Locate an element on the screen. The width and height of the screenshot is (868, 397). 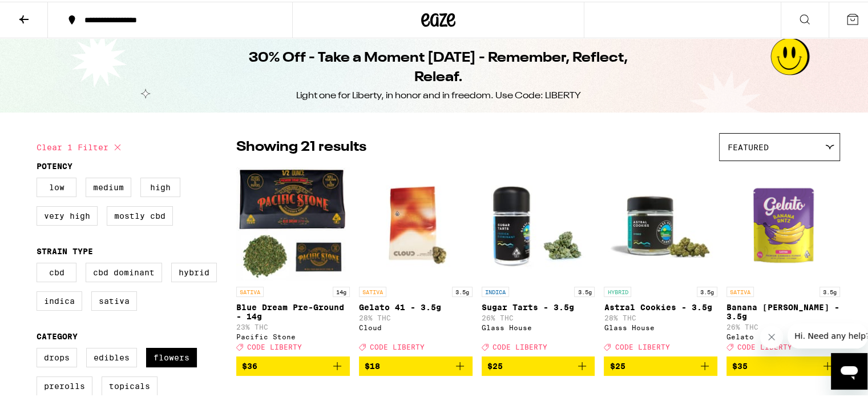
img: Glass House - Sugar Tarts - 3.5g is located at coordinates (538, 222).